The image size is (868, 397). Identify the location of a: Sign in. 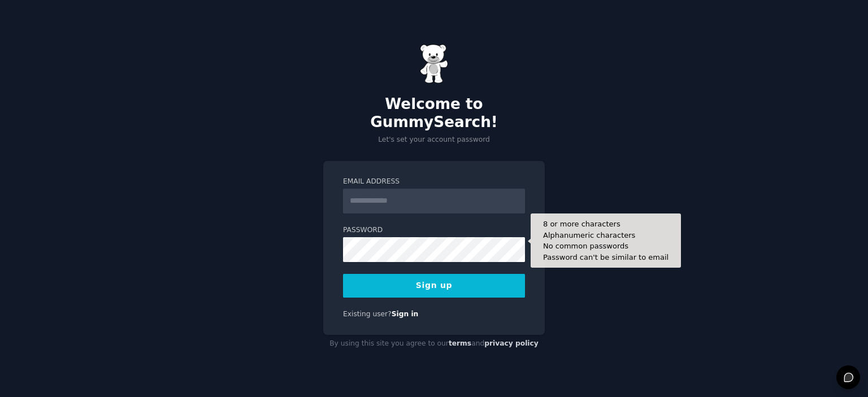
(405, 314).